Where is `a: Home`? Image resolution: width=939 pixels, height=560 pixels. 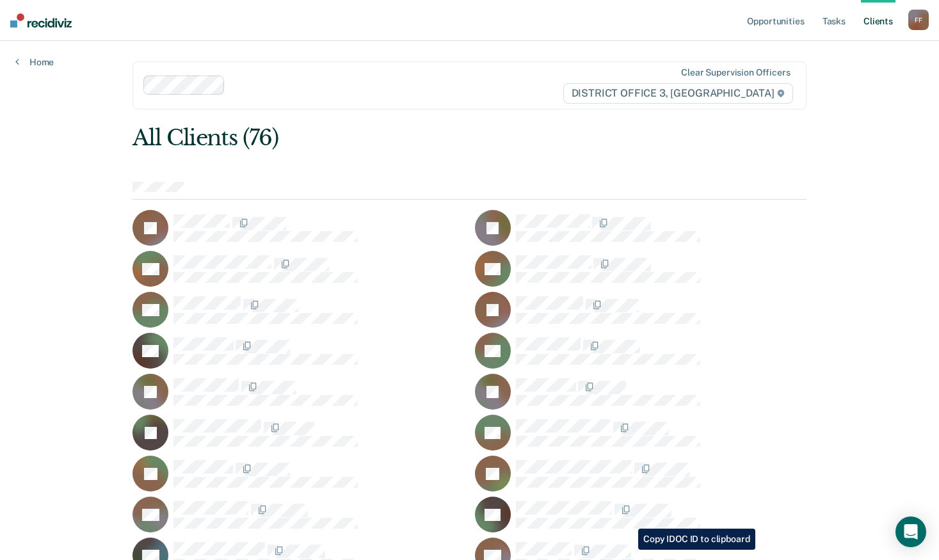
a: Home is located at coordinates (34, 62).